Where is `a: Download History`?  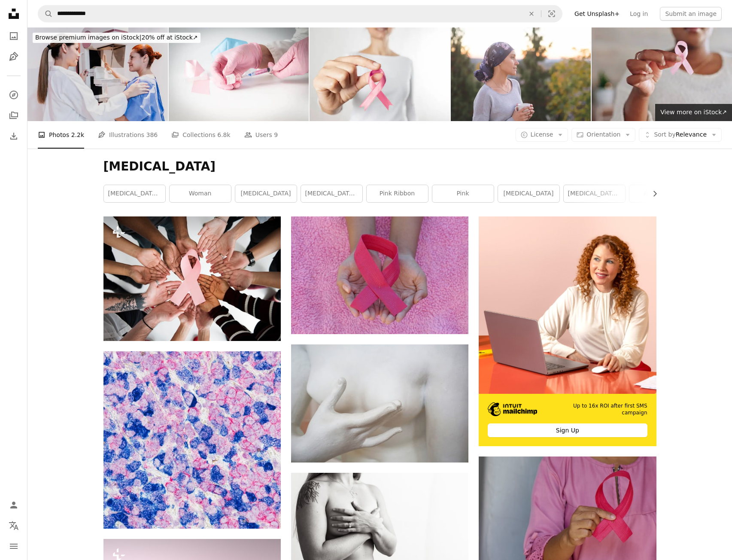
a: Download History is located at coordinates (13, 136).